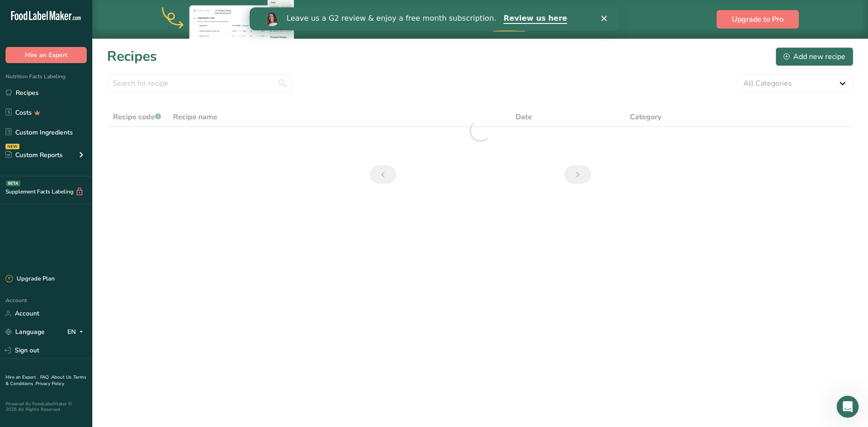 The height and width of the screenshot is (427, 868). Describe the element at coordinates (814, 57) in the screenshot. I see `button: Add new recipe` at that location.